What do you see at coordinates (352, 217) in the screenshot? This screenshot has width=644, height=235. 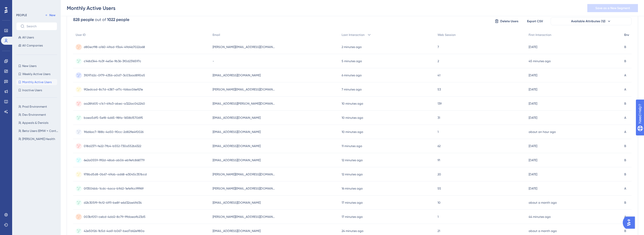 I see `time: 17 minutes ago` at bounding box center [352, 217].